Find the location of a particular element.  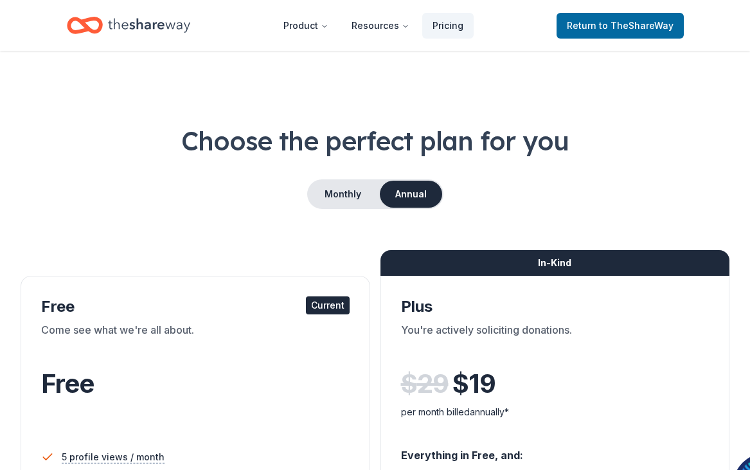

button: Annual is located at coordinates (411, 194).